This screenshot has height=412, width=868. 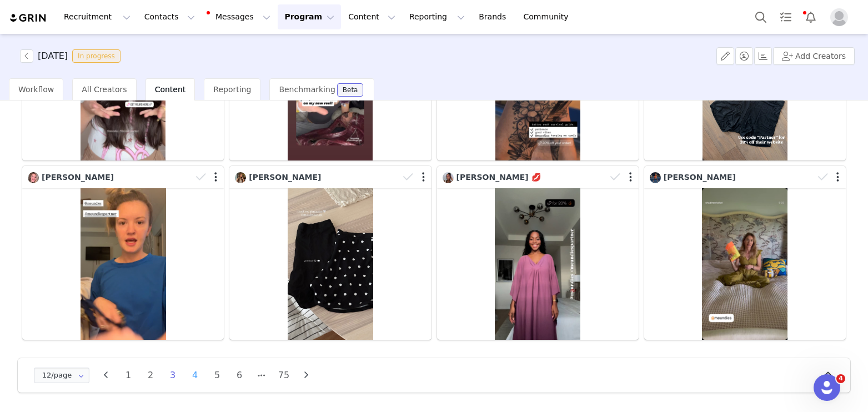 What do you see at coordinates (28, 18) in the screenshot?
I see `img: grin logo` at bounding box center [28, 18].